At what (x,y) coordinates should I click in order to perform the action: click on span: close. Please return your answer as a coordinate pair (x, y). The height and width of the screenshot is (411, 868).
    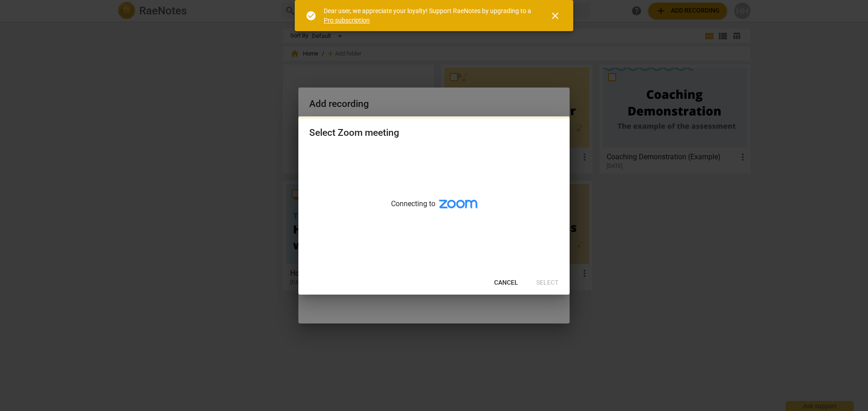
    Looking at the image, I should click on (555, 16).